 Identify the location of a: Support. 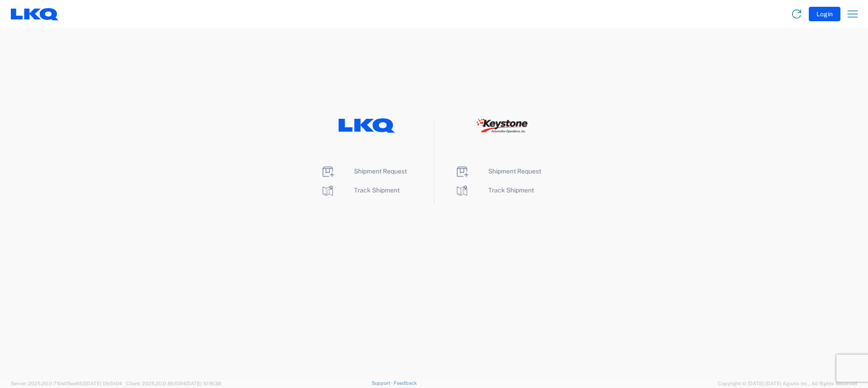
(383, 383).